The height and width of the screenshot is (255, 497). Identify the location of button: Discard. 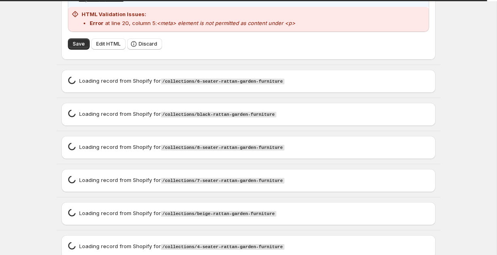
(145, 44).